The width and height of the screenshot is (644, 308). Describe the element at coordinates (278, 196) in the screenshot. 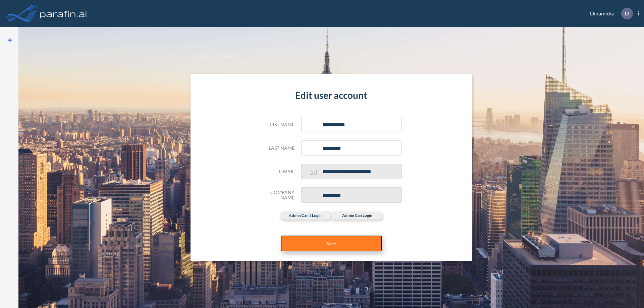

I see `h5: Company Name` at that location.